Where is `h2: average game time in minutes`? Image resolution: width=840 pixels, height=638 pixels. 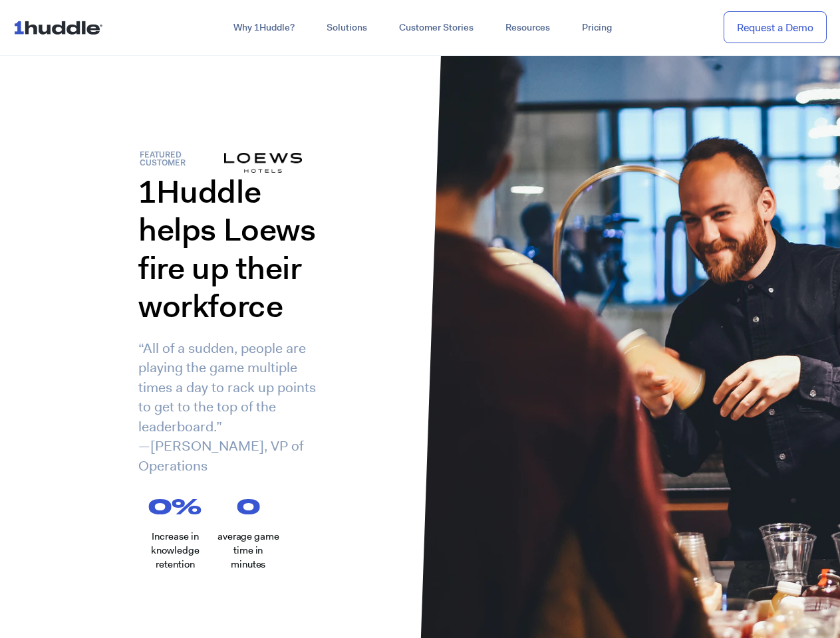 h2: average game time in minutes is located at coordinates (248, 550).